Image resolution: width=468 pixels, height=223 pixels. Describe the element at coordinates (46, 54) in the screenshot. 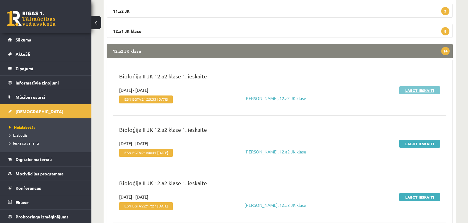

I see `a: Aktuāli` at that location.